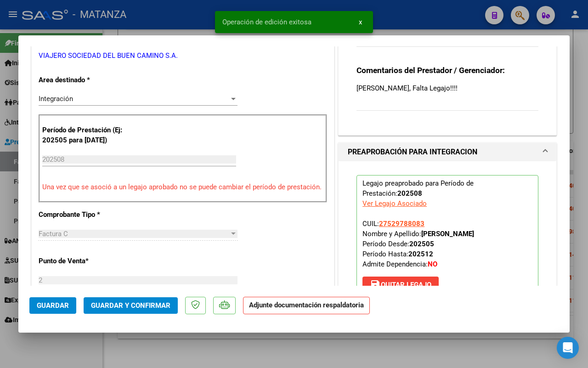 The height and width of the screenshot is (368, 588). What do you see at coordinates (183, 56) in the screenshot?
I see `p: VIAJERO SOCIEDAD DEL BUEN CAMINO S.A.` at bounding box center [183, 56].